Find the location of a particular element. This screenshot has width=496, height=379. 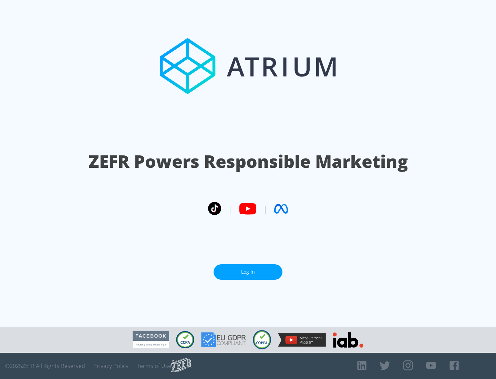

img: IAB is located at coordinates (348, 340).